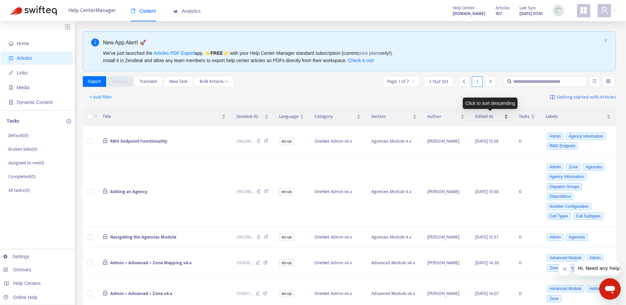  What do you see at coordinates (95, 82) in the screenshot?
I see `button: Export` at bounding box center [95, 82].